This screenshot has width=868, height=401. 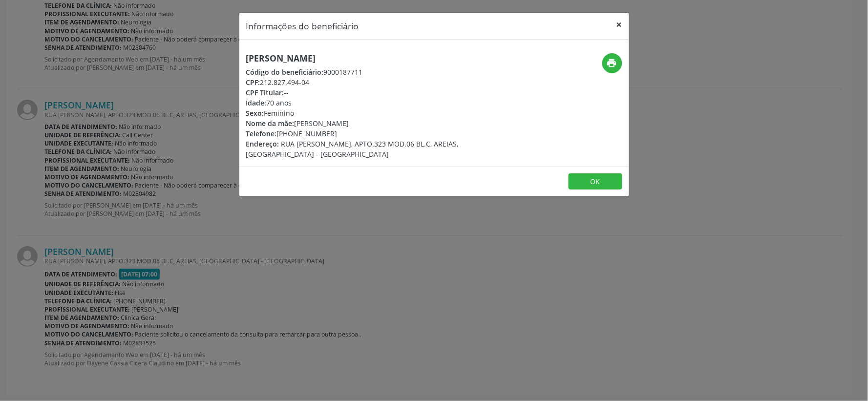 What do you see at coordinates (265, 92) in the screenshot?
I see `span: CPF Titular:` at bounding box center [265, 92].